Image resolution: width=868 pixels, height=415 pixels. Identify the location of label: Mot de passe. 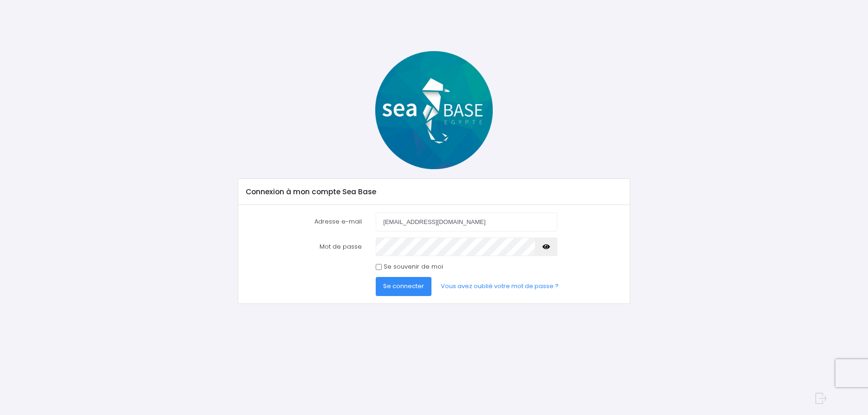
(304, 246).